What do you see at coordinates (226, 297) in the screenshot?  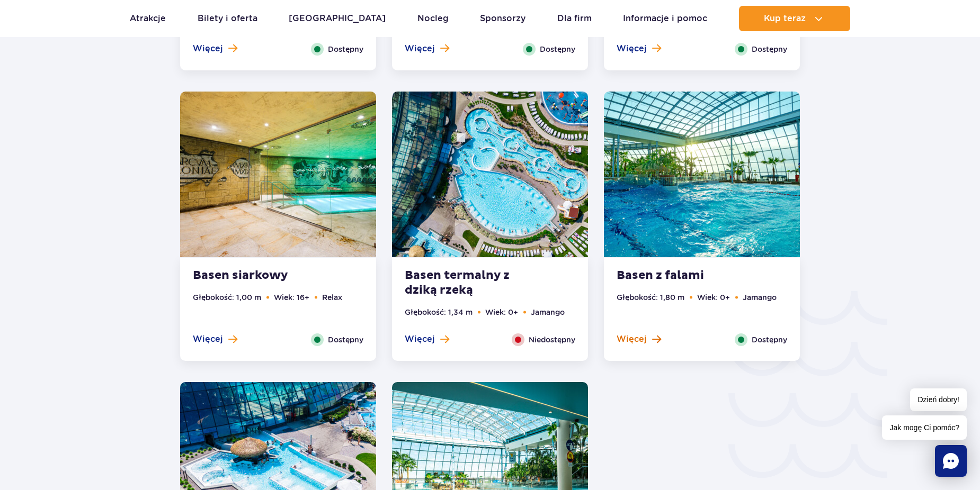 I see `li: Głębokość: 1,00 m` at bounding box center [226, 297].